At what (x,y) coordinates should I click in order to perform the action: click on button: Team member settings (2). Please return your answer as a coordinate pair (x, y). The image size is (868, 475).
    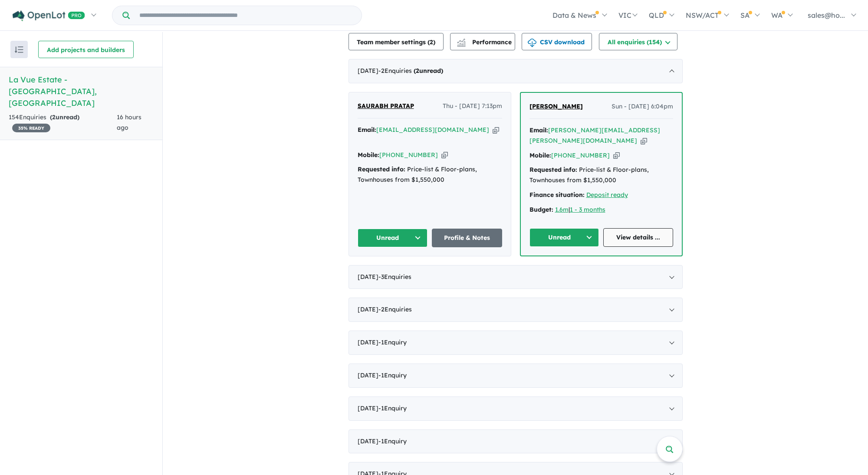
    Looking at the image, I should click on (395, 41).